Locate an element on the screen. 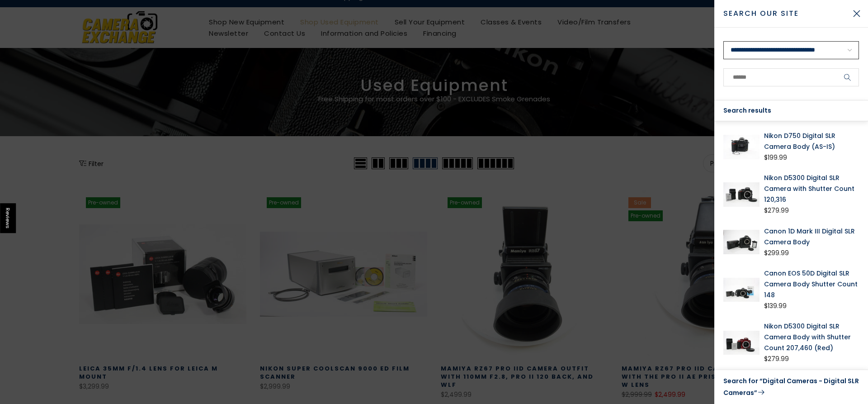 The image size is (868, 404). img: Nikon D5300 Digital SLR Camera with Shutter Count 120,316 is located at coordinates (742, 194).